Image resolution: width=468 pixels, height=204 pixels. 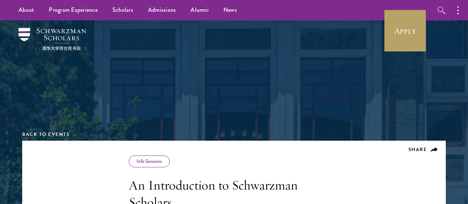 What do you see at coordinates (418, 149) in the screenshot?
I see `span: Share` at bounding box center [418, 149].